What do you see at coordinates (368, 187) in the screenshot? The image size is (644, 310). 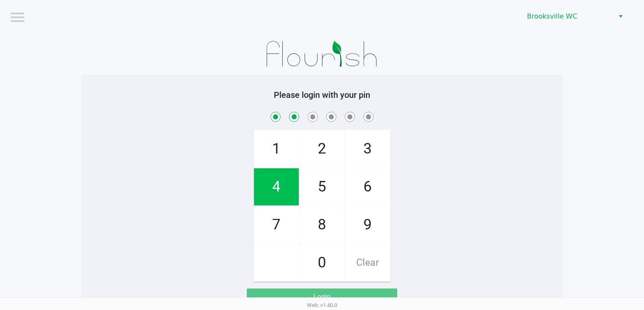 I see `span: 6` at bounding box center [368, 187].